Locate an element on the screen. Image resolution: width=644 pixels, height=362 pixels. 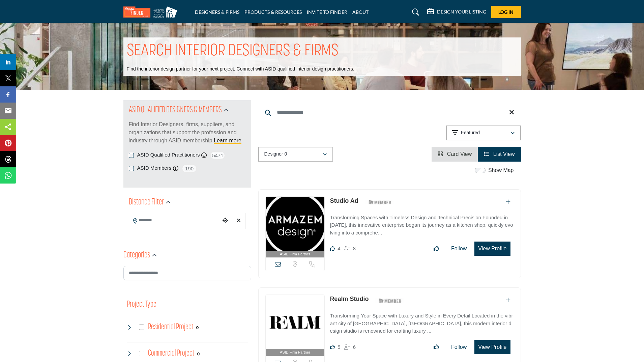
input: Search Category is located at coordinates (187, 273).